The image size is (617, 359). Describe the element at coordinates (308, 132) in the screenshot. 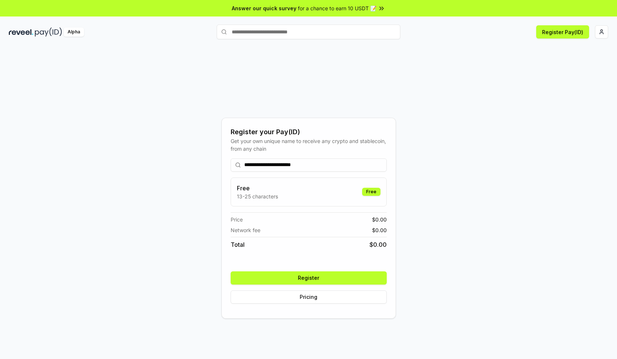

I see `div: Register your Pay(ID)` at that location.